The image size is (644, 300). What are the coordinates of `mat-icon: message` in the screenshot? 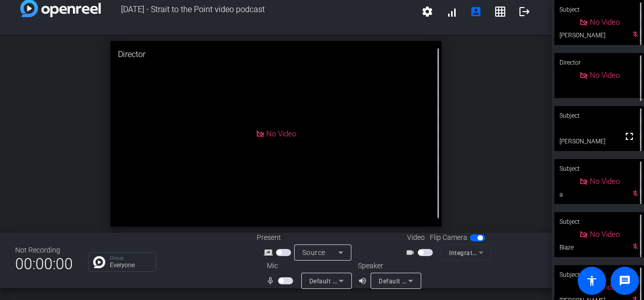 It's located at (625, 281).